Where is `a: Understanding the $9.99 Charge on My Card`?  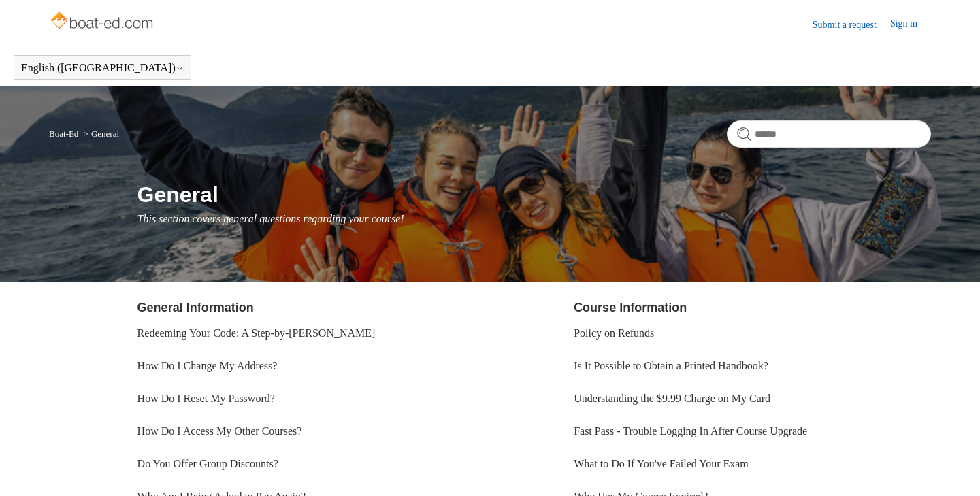
a: Understanding the $9.99 Charge on My Card is located at coordinates (671, 398).